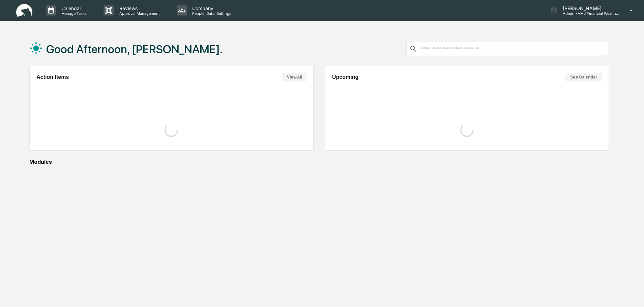  Describe the element at coordinates (211, 13) in the screenshot. I see `p: People, Data, Settings` at that location.